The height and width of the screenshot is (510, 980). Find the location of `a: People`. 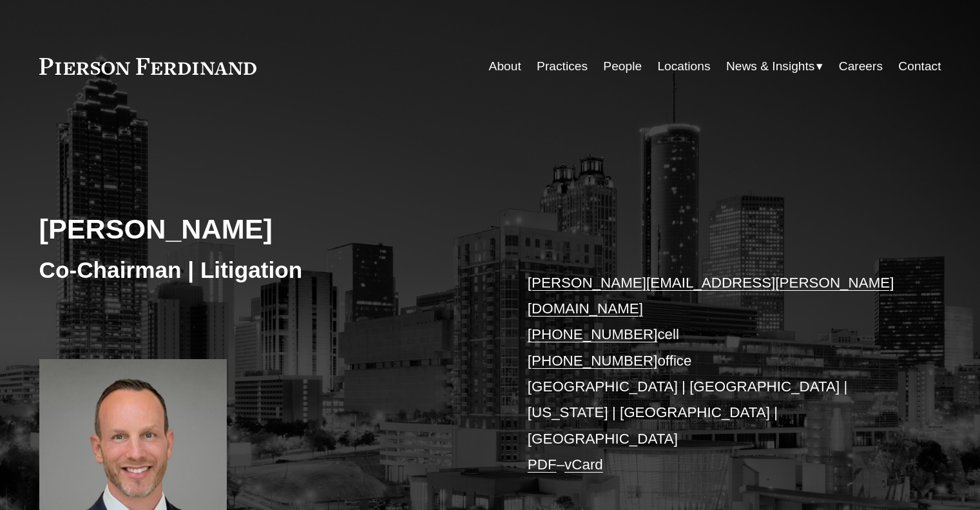

a: People is located at coordinates (622, 66).